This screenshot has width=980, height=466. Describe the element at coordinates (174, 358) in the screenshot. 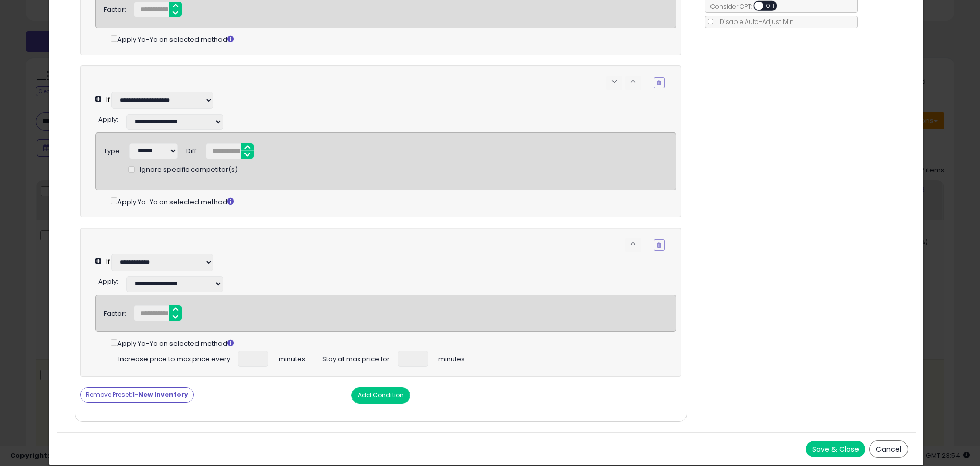

I see `span: Increase price to max price every` at that location.